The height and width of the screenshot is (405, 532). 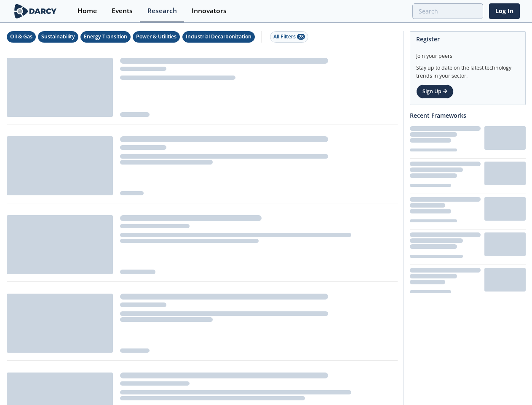 I want to click on button: Power & Utilities, so click(x=156, y=37).